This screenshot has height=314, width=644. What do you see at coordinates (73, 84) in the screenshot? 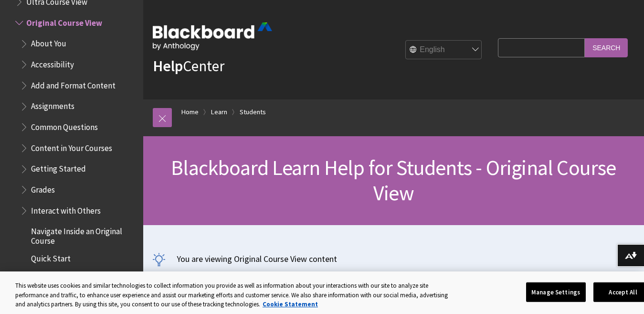
I see `span: Add and Format Content` at bounding box center [73, 84].